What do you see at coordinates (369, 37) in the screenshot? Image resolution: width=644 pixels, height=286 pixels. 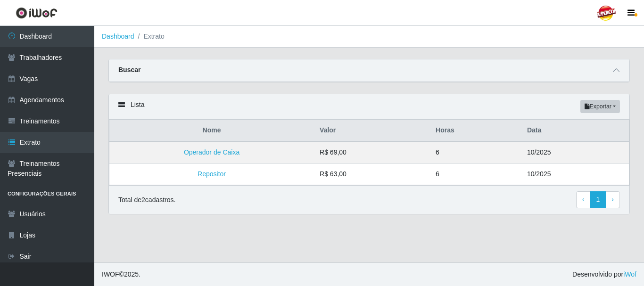 I see `nav: breadcrumb` at bounding box center [369, 37].